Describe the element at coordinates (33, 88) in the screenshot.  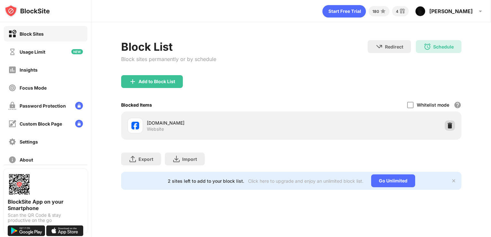
I see `div: Focus Mode` at that location.